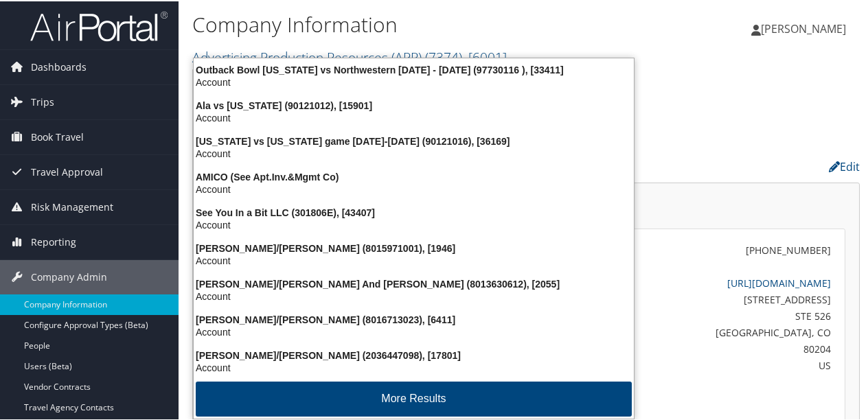 This screenshot has width=868, height=420. I want to click on span: ( 7374 ), so click(444, 56).